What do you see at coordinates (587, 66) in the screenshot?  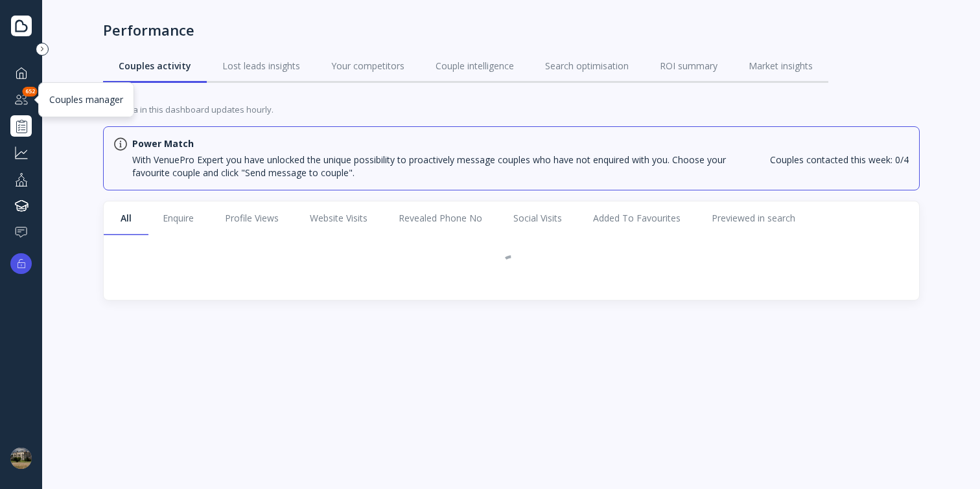 I see `div: Search optimisation` at bounding box center [587, 66].